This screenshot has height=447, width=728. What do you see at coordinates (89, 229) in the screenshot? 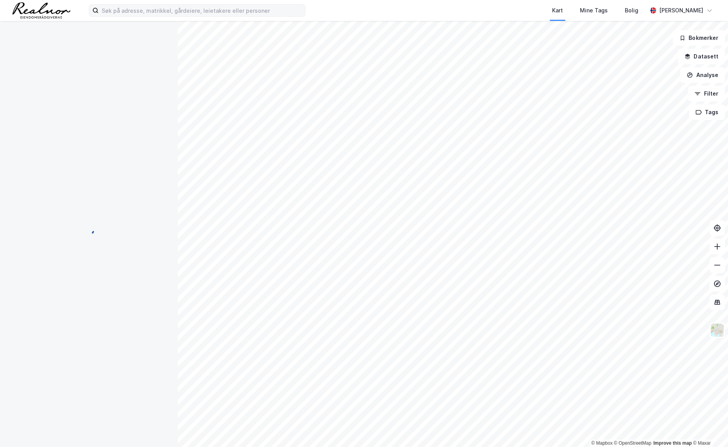
I see `img: spinner.a6d8c91a73a9ac5275cf975e30b51cfb.svg` at bounding box center [89, 229].